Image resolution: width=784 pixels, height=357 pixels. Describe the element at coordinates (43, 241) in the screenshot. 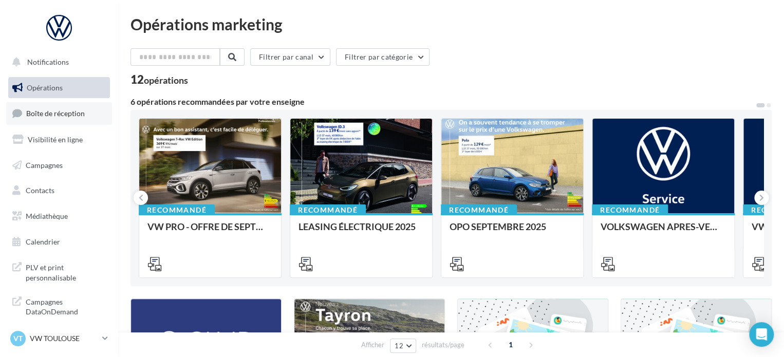

I see `span: Calendrier` at that location.